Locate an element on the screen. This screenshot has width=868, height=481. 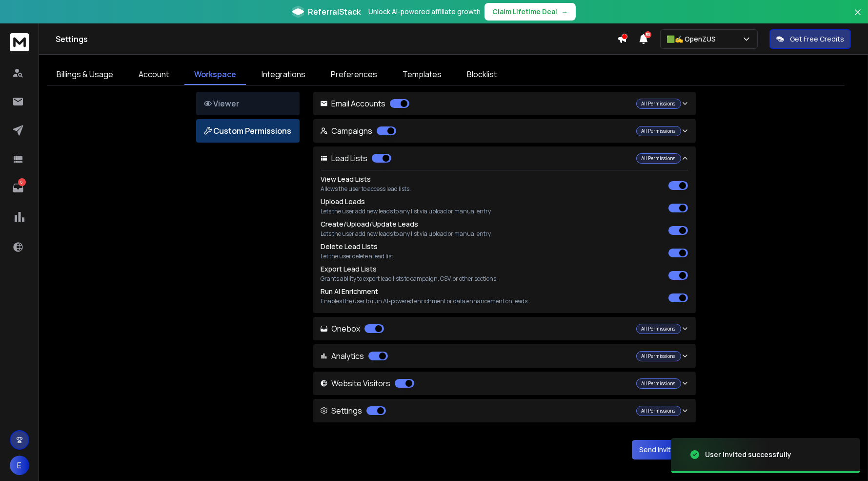
label: Create/Upload/Update Leads is located at coordinates (370, 224).